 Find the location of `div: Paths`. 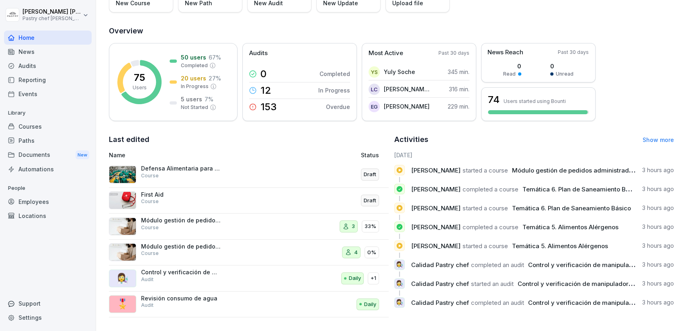

div: Paths is located at coordinates (48, 140).